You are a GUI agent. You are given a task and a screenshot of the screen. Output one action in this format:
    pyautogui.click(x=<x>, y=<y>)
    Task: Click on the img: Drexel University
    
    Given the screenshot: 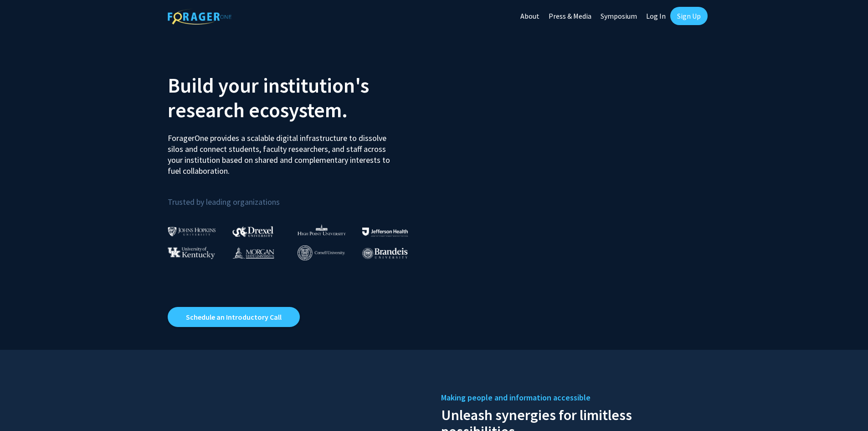 What is the action you would take?
    pyautogui.click(x=253, y=231)
    